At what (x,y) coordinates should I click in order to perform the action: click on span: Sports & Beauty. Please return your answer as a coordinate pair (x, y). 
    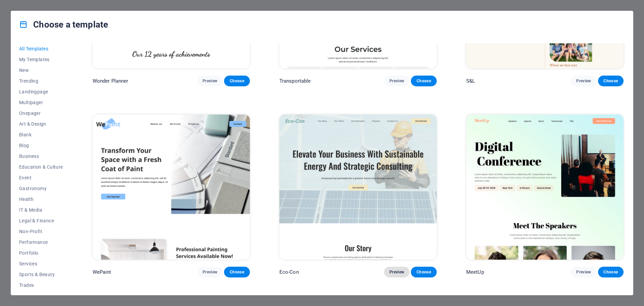
    Looking at the image, I should click on (41, 274).